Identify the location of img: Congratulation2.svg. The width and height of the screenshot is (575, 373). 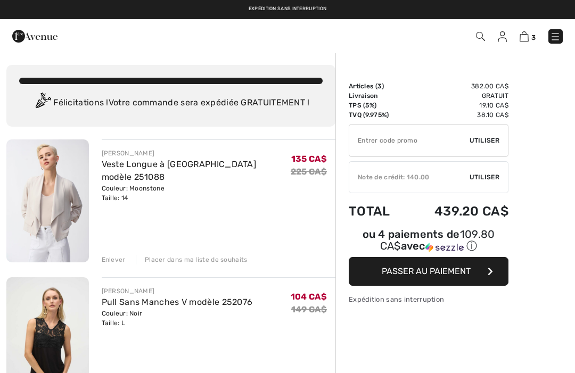
(43, 103).